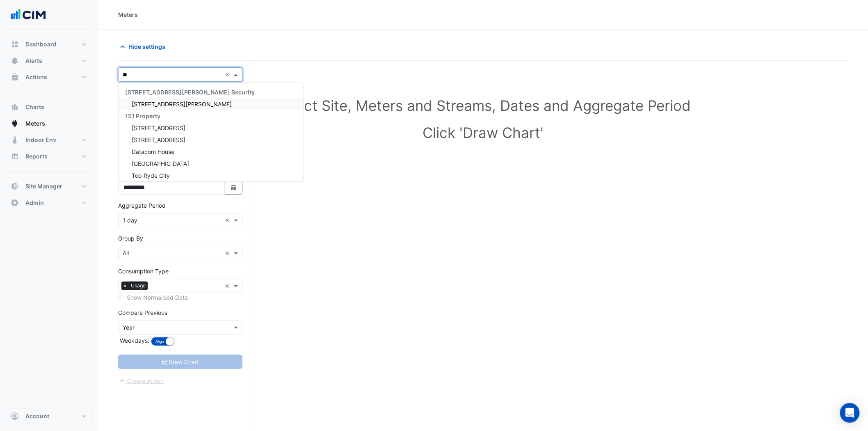  I want to click on span: Admin, so click(34, 203).